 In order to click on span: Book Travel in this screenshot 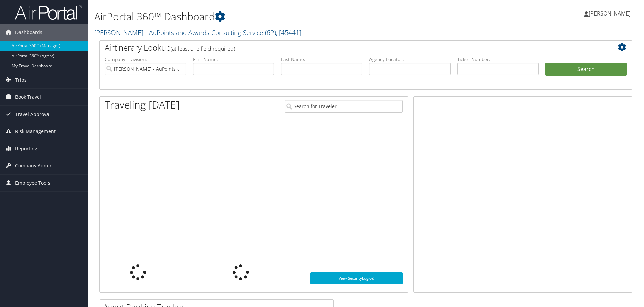, I will do `click(28, 97)`.